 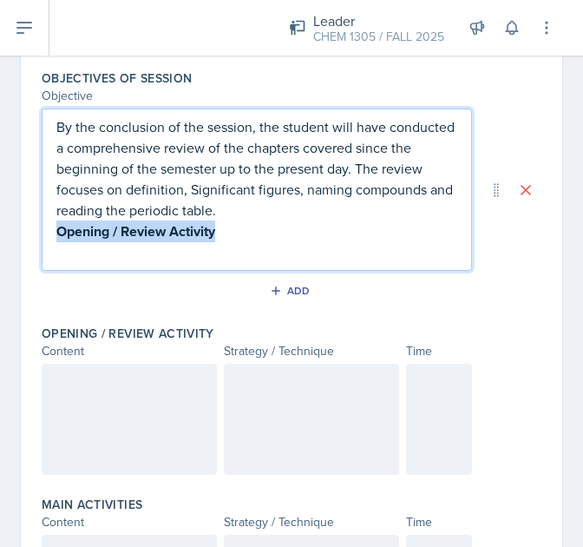 What do you see at coordinates (378, 36) in the screenshot?
I see `div: CHEM 1305 / FALL 2025` at bounding box center [378, 36].